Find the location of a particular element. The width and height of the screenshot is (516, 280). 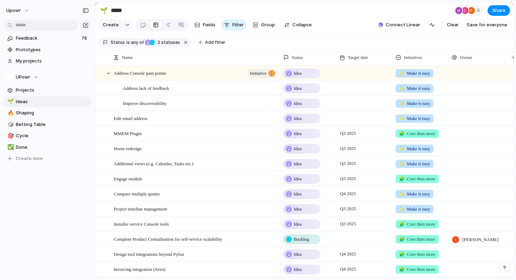

button: 2 statuses is located at coordinates (163, 42).